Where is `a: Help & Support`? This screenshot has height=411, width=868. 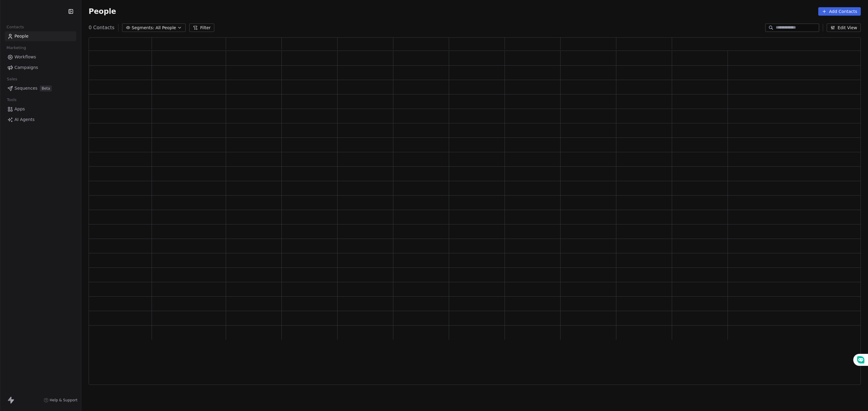 a: Help & Support is located at coordinates (60, 401).